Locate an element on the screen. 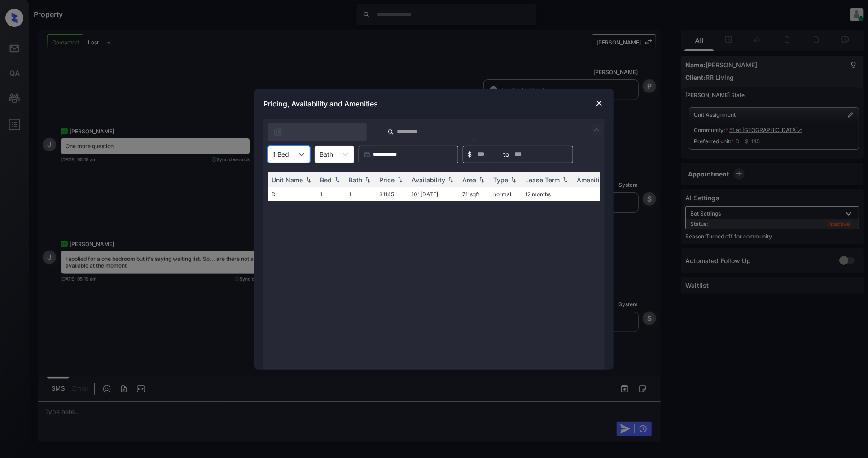 Image resolution: width=868 pixels, height=458 pixels. div: Pricing, Availability and Amenities is located at coordinates (434, 104).